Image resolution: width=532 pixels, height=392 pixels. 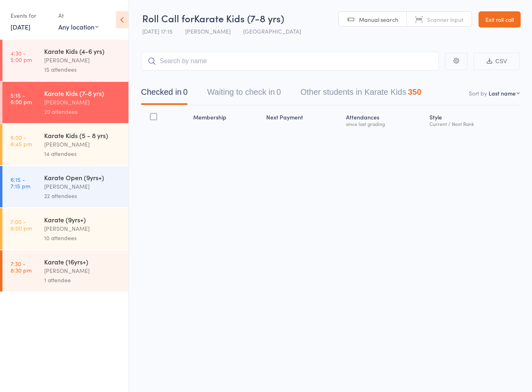 What do you see at coordinates (379, 19) in the screenshot?
I see `span: Manual search` at bounding box center [379, 19].